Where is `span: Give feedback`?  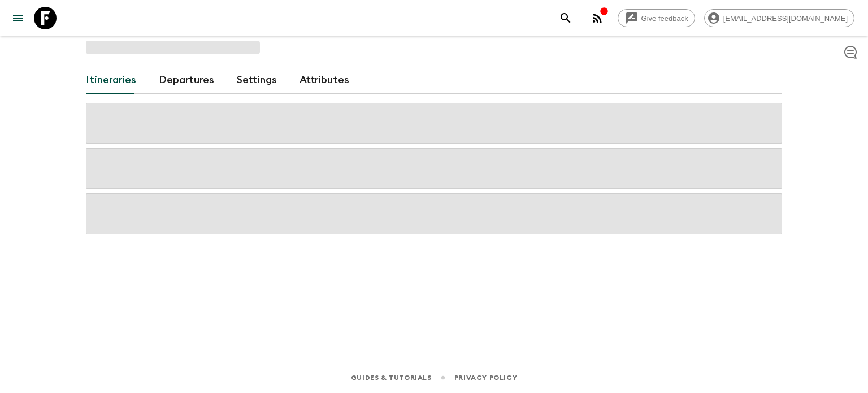
span: Give feedback is located at coordinates (664, 18).